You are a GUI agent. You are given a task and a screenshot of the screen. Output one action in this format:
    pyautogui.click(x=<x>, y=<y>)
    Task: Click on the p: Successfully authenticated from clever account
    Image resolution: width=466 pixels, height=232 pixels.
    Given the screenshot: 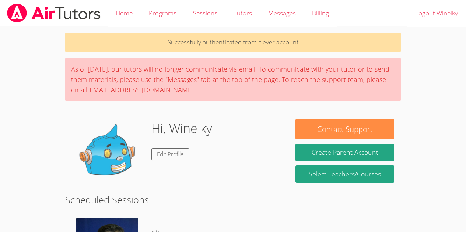 What is the action you would take?
    pyautogui.click(x=233, y=42)
    